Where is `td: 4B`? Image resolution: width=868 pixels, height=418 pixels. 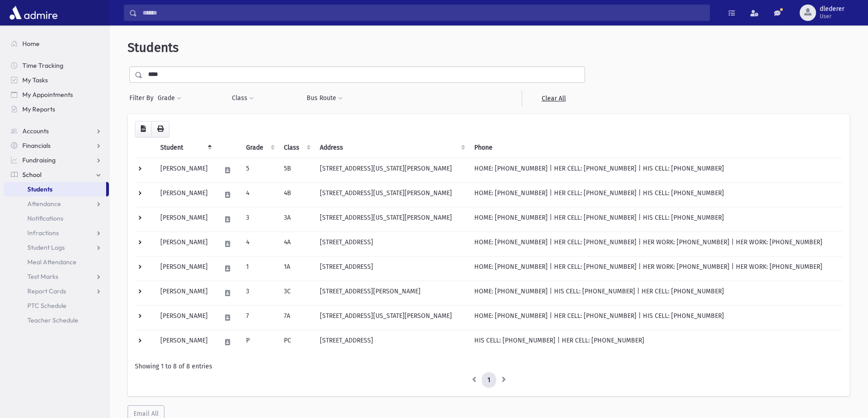
td: 4B is located at coordinates (296, 195).